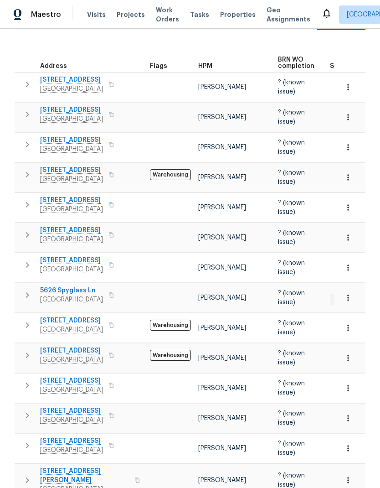 The image size is (380, 488). Describe the element at coordinates (345, 66) in the screenshot. I see `span: Summary` at that location.